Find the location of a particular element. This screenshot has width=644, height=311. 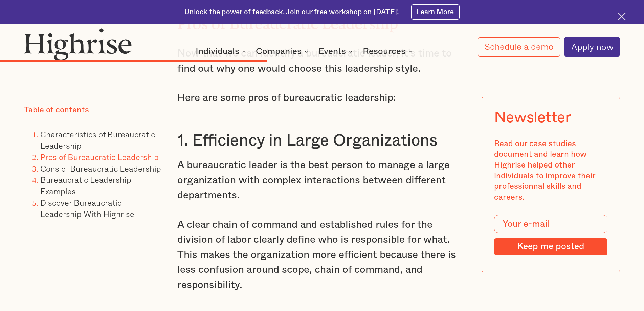

input: Keep me posted is located at coordinates (551, 246).